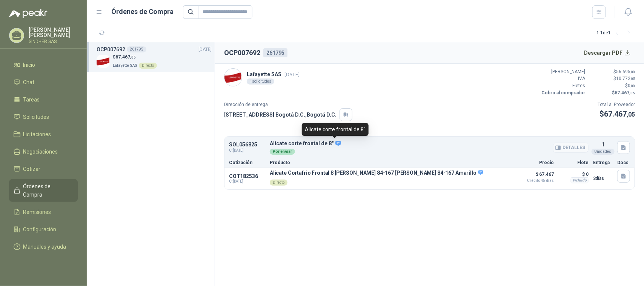  What do you see at coordinates (43, 134) in the screenshot?
I see `a: Licitaciones` at bounding box center [43, 134].